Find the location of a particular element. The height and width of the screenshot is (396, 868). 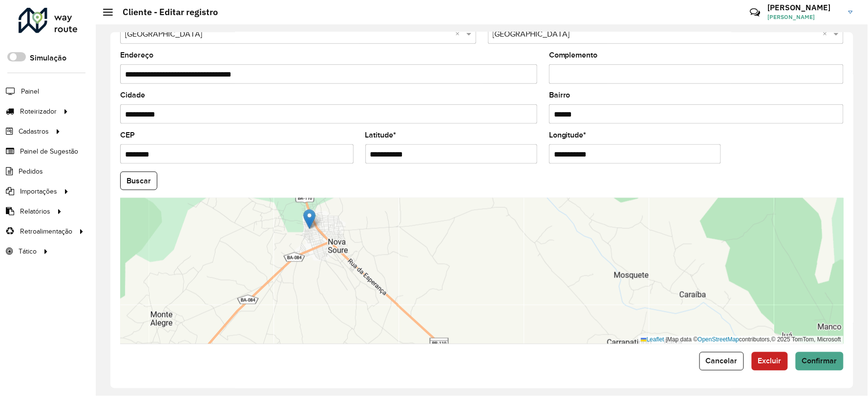

label: Bairro is located at coordinates (560, 95).